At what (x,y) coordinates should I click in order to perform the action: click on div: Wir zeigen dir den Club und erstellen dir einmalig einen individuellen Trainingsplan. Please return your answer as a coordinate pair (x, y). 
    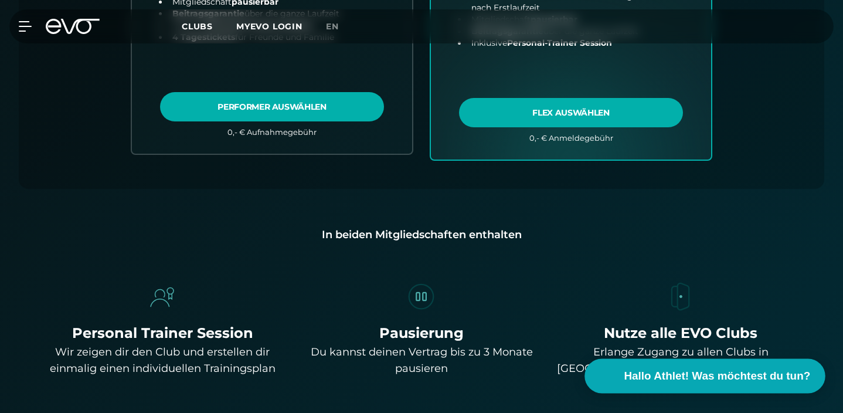
    Looking at the image, I should click on (162, 360).